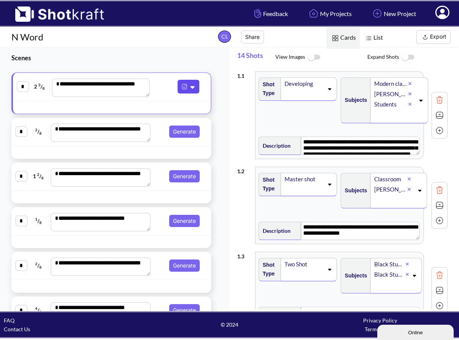 The image size is (459, 340). What do you see at coordinates (244, 74) in the screenshot?
I see `div: 1 . 1` at bounding box center [244, 74].